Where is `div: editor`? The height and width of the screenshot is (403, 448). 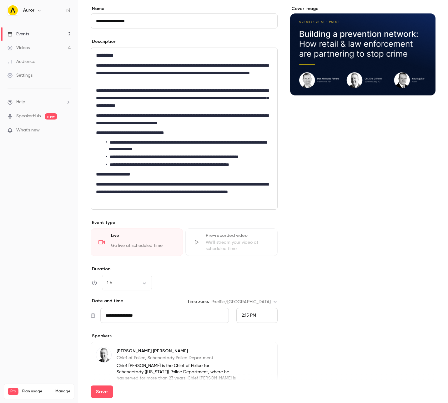 div: editor is located at coordinates (184, 129).